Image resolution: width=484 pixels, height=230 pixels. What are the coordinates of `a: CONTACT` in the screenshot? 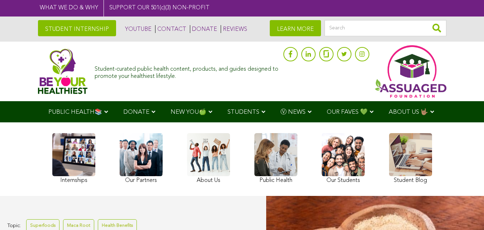 It's located at (171, 29).